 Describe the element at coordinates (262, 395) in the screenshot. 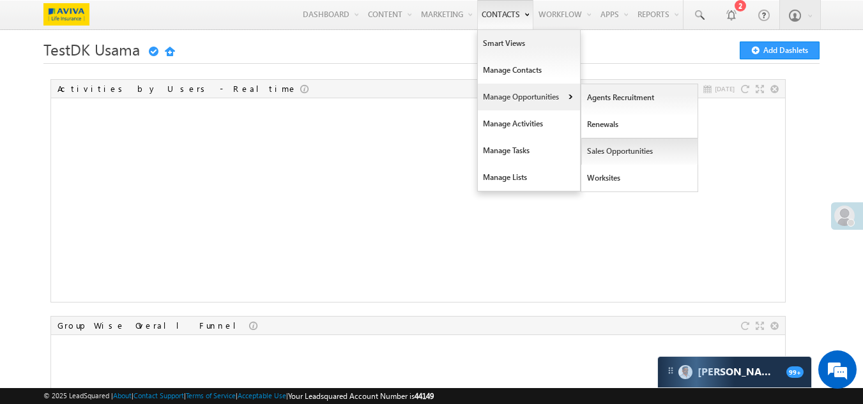

I see `a: Acceptable Use` at that location.